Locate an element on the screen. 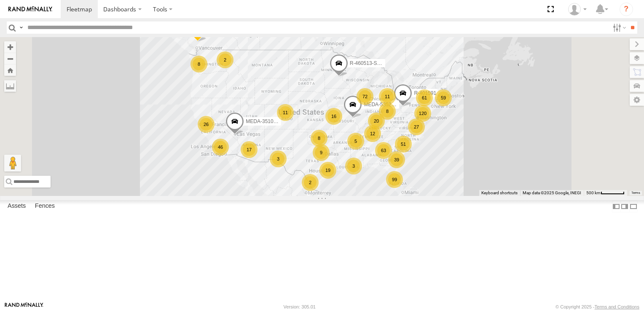  button: Map Scale: 500 km per 53 pixels is located at coordinates (606, 192).